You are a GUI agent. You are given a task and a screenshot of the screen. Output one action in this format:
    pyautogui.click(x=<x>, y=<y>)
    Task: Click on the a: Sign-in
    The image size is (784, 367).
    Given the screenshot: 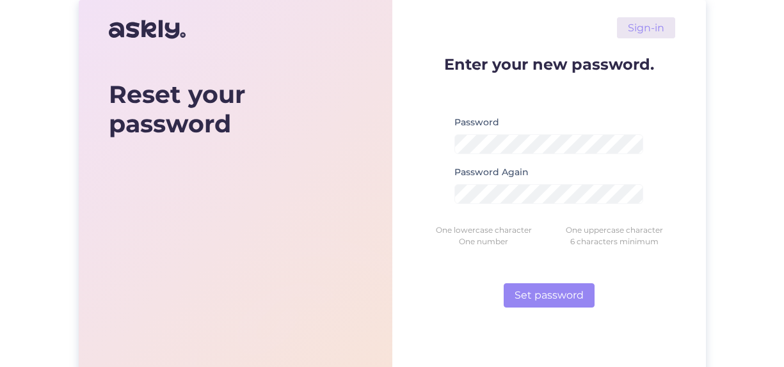 What is the action you would take?
    pyautogui.click(x=646, y=28)
    